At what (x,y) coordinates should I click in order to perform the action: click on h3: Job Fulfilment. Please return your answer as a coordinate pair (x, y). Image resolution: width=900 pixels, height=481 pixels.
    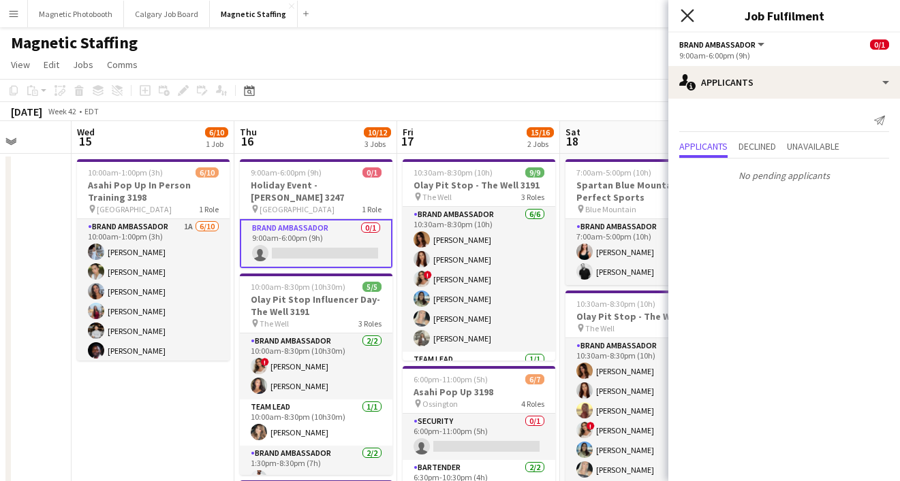
    Looking at the image, I should click on (784, 16).